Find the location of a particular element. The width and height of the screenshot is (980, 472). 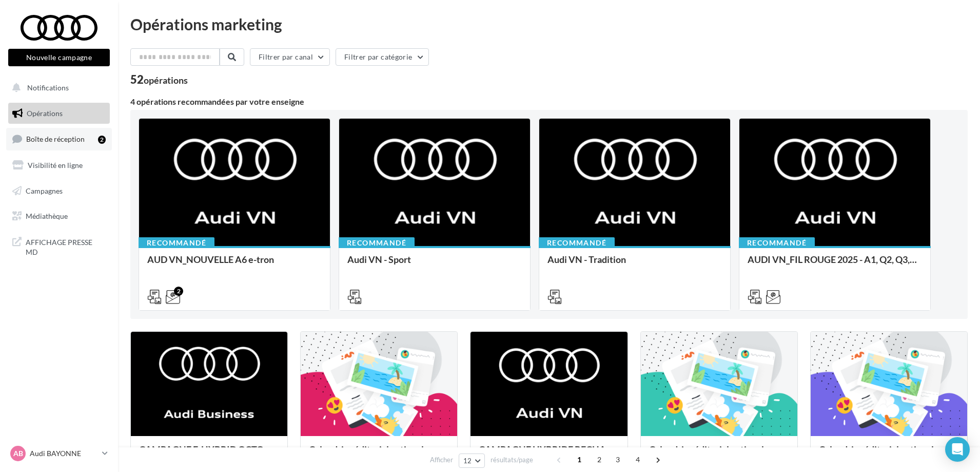

button: Filtrer par catégorie is located at coordinates (382, 57).